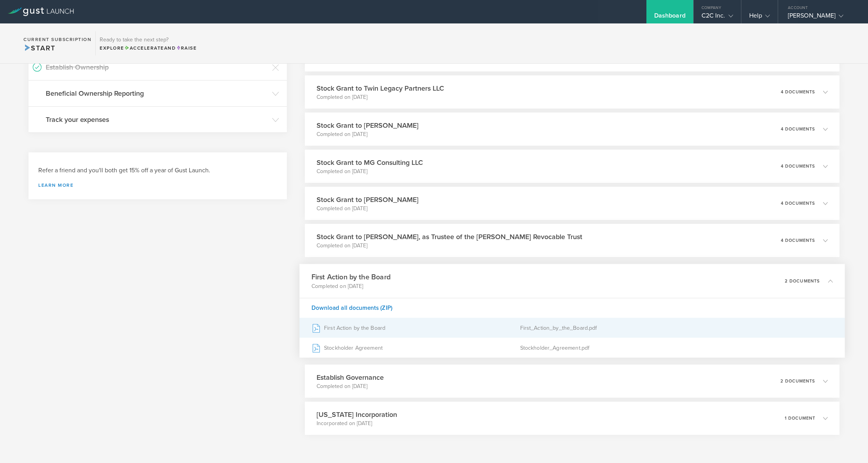  Describe the element at coordinates (148, 40) in the screenshot. I see `h3: Ready to take the next step?` at that location.